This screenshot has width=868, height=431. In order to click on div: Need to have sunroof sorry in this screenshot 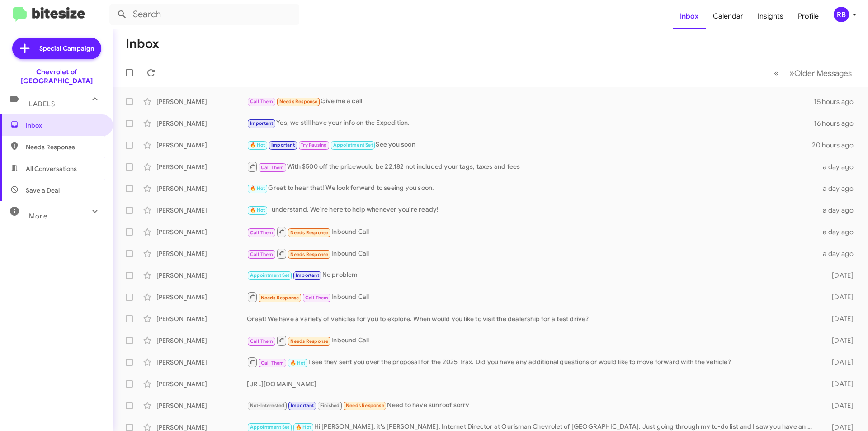, I will do `click(532, 405)`.